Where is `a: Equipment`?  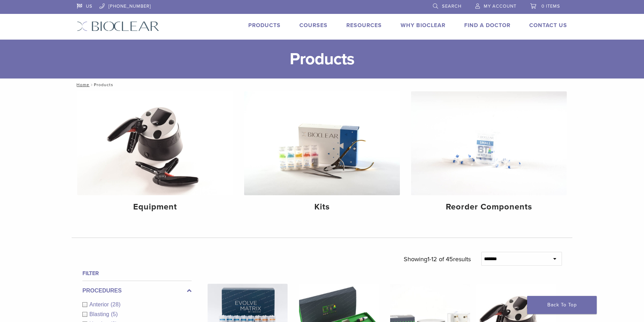
a: Equipment is located at coordinates (155, 155).